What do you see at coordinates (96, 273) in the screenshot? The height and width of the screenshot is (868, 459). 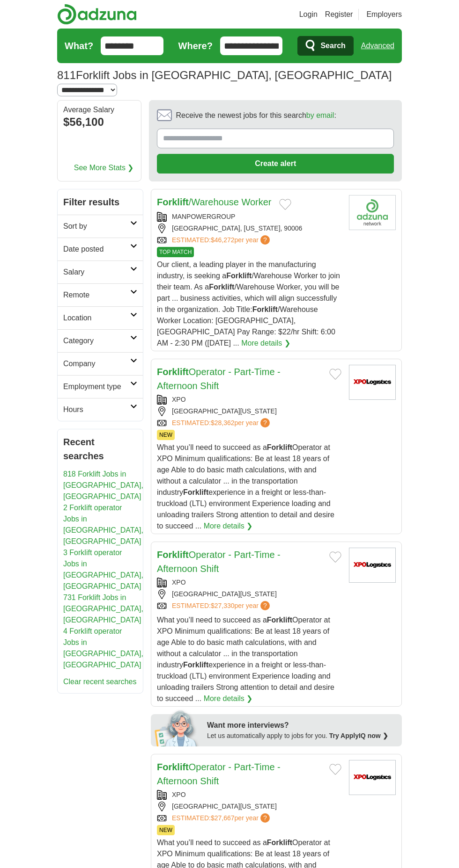 I see `h2: Salary` at bounding box center [96, 273].